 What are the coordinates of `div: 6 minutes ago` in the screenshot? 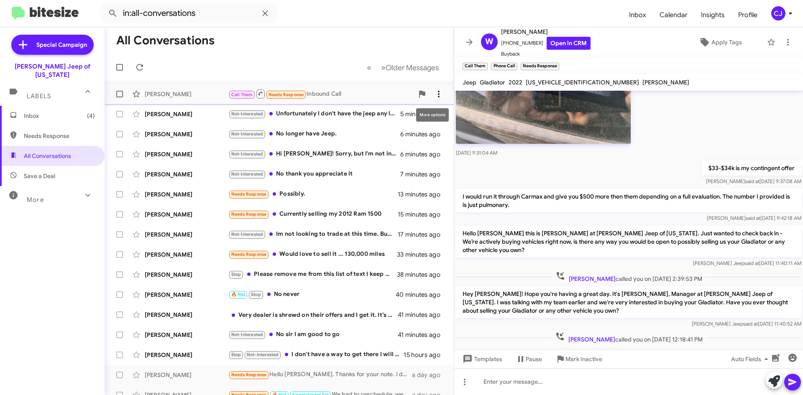 It's located at (423, 154).